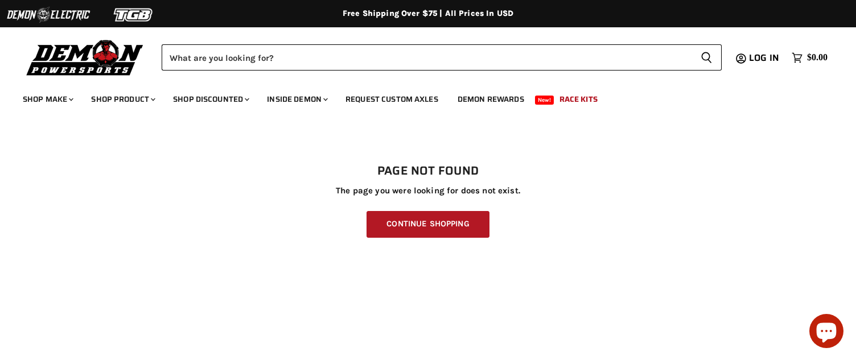 The image size is (856, 360). Describe the element at coordinates (491, 99) in the screenshot. I see `a: Demon Rewards` at that location.